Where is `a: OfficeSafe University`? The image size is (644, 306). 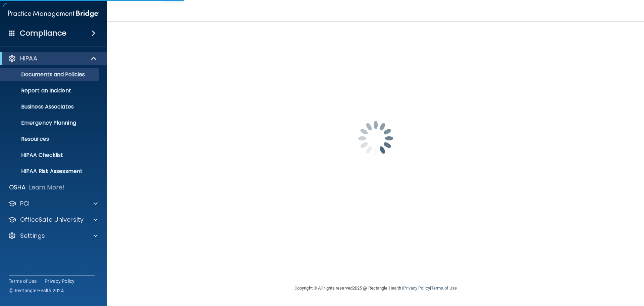 a: OfficeSafe University is located at coordinates (53, 220).